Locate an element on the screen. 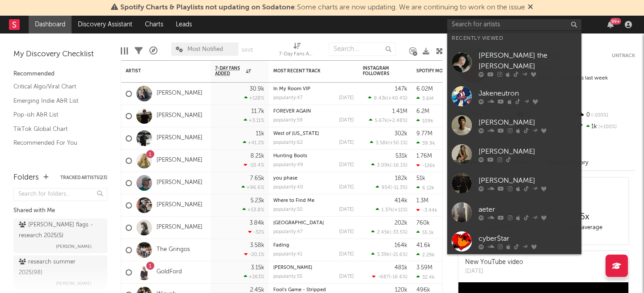  div: 51k is located at coordinates (421, 178).